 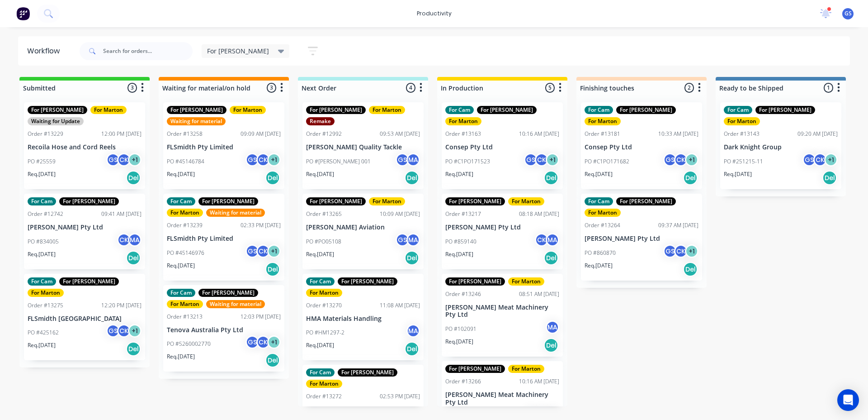 I want to click on div: Order #13239, so click(x=184, y=226).